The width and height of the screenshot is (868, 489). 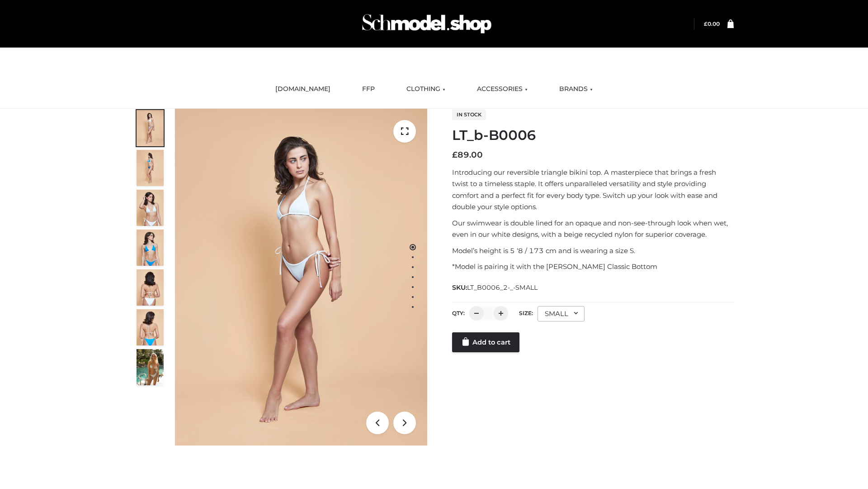 I want to click on img: ArielClassicBikiniTop_CloudNine_AzureSky_OW114ECO_4-scaled.jpg, so click(x=150, y=248).